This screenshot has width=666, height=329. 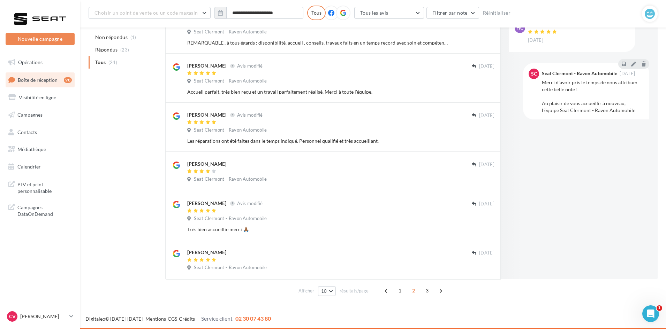 What do you see at coordinates (497, 13) in the screenshot?
I see `button: Réinitialiser` at bounding box center [497, 13].